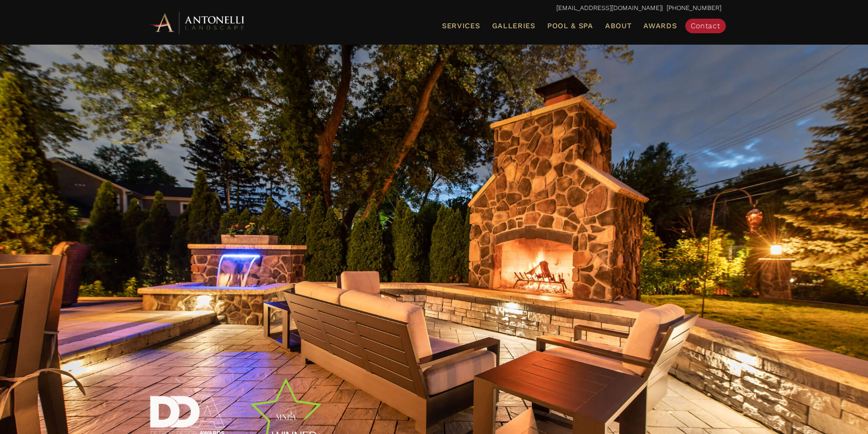 The width and height of the screenshot is (868, 434). Describe the element at coordinates (618, 26) in the screenshot. I see `span: About` at that location.